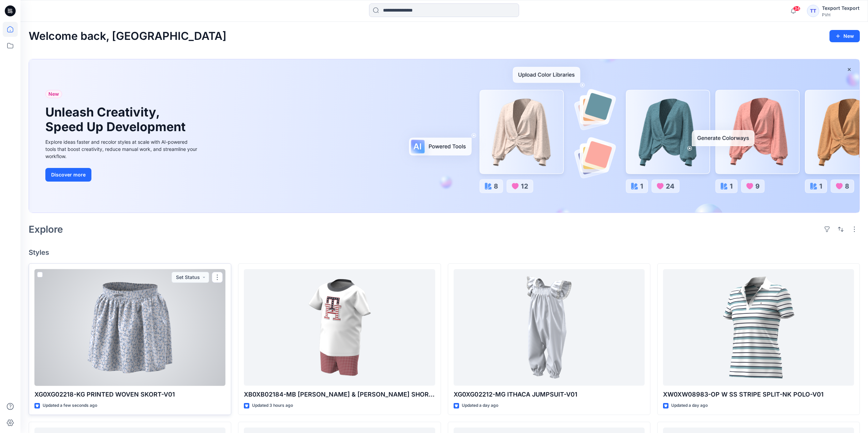  Describe the element at coordinates (129, 327) in the screenshot. I see `a: XG0XG02218-KG PRINTED WOVEN SKORT-V01` at that location.